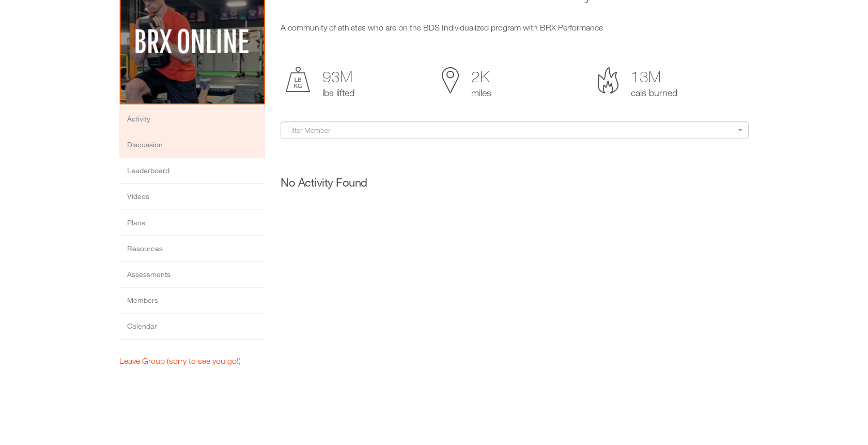  Describe the element at coordinates (358, 76) in the screenshot. I see `span: 93M` at that location.